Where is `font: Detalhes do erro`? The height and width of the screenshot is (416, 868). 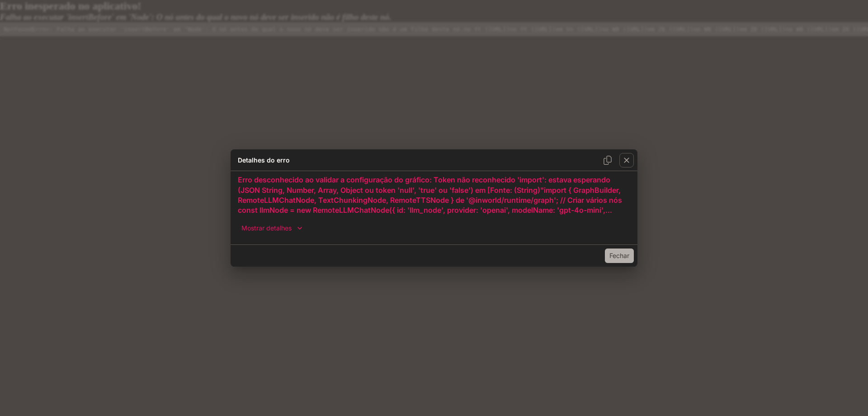 font: Detalhes do erro is located at coordinates (263, 160).